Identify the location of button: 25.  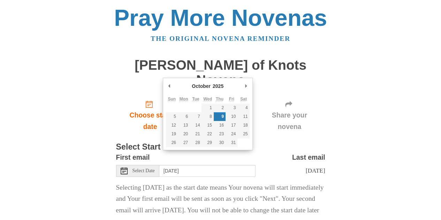
(243, 134).